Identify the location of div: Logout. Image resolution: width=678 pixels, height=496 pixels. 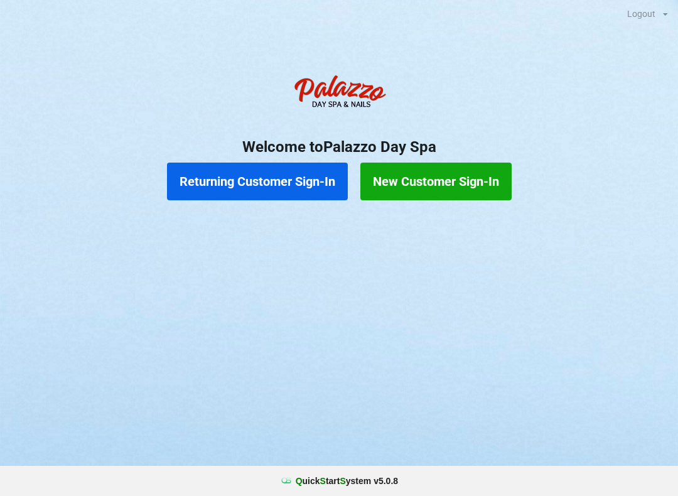
(641, 14).